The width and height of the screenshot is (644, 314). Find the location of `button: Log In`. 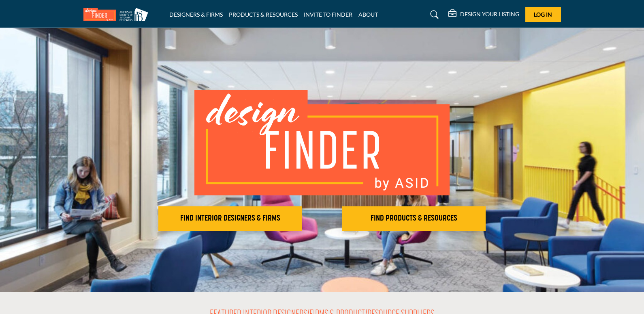

button: Log In is located at coordinates (543, 14).